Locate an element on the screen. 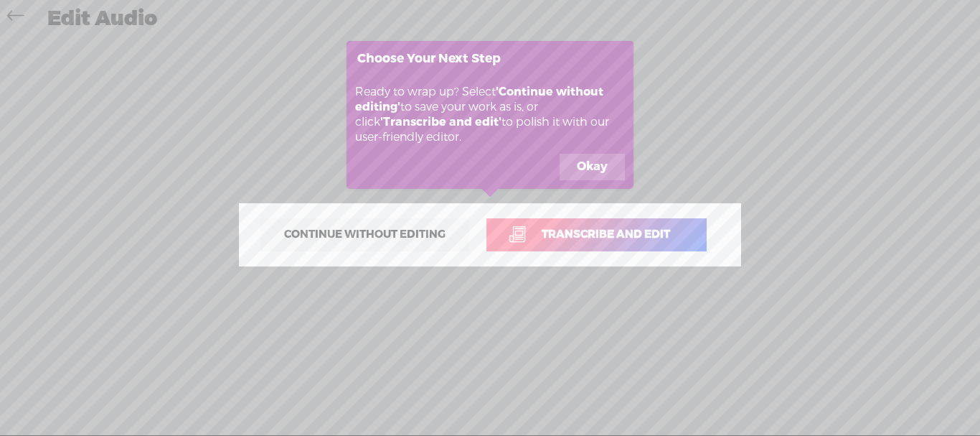  h3: Choose Your Next Step is located at coordinates (490, 58).